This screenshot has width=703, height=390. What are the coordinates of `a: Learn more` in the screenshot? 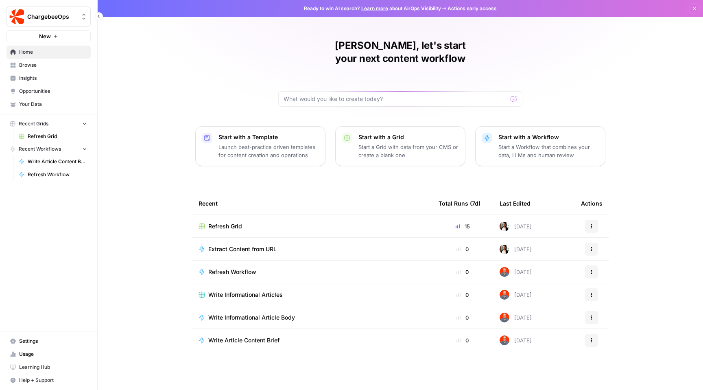 It's located at (375, 8).